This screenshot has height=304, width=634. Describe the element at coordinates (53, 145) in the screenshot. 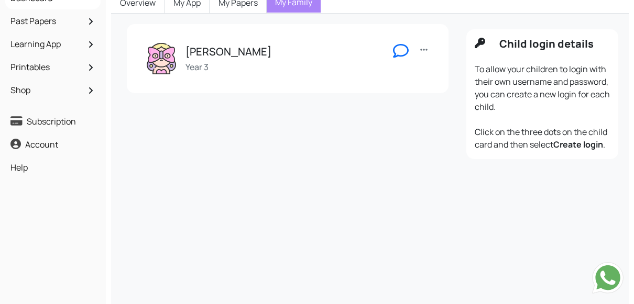

I see `a: Account` at that location.